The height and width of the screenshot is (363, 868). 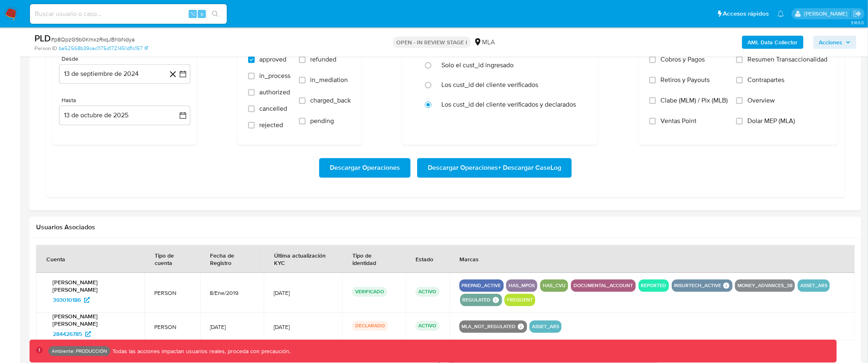 What do you see at coordinates (201, 351) in the screenshot?
I see `p: Todas las acciones impactan usuarios reales, proceda con precaución.` at bounding box center [201, 351].